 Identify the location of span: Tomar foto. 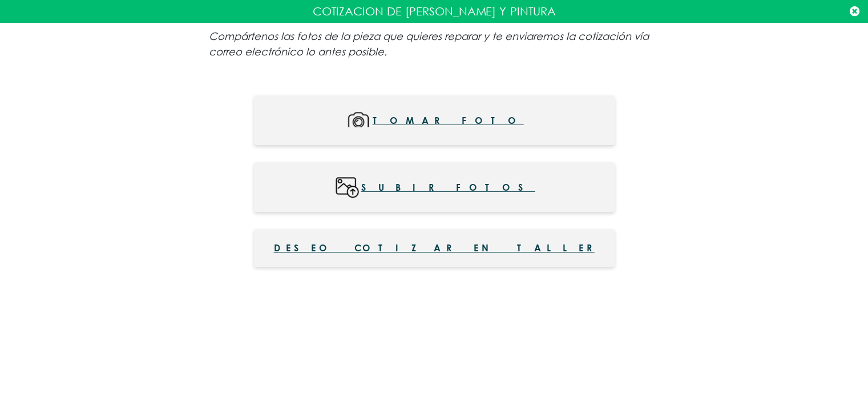
(448, 120).